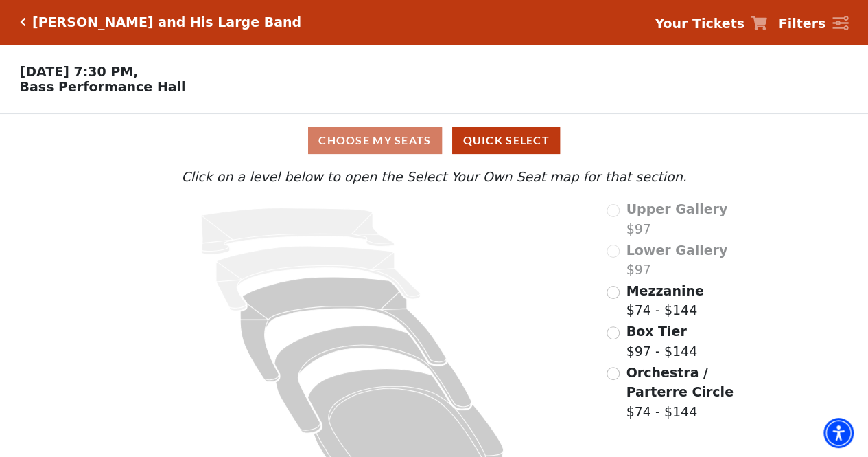 The height and width of the screenshot is (457, 868). Describe the element at coordinates (662, 340) in the screenshot. I see `label: $97 - $144` at that location.